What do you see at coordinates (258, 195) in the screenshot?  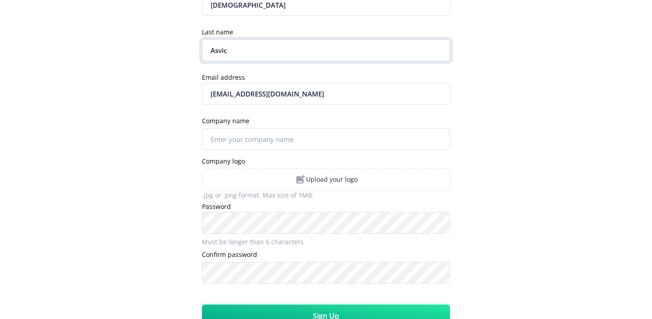 I see `span: .jpg or .png format. Max size of 1MB.` at bounding box center [258, 195].